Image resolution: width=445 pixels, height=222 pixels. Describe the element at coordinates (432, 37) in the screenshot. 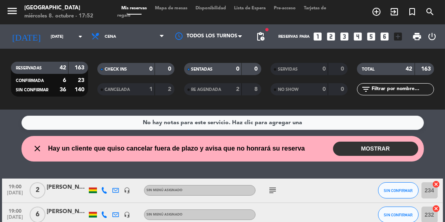

I see `i: power_settings_new` at that location.